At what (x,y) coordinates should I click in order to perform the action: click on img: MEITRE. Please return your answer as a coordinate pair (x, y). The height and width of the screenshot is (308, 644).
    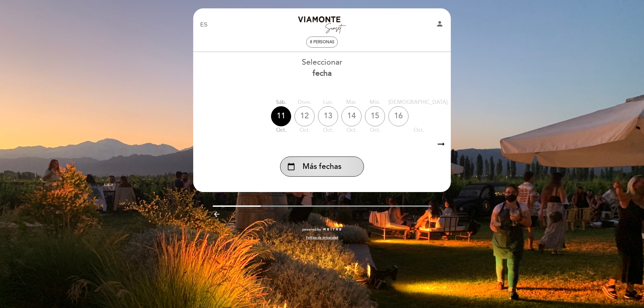
    Looking at the image, I should click on (332, 229).